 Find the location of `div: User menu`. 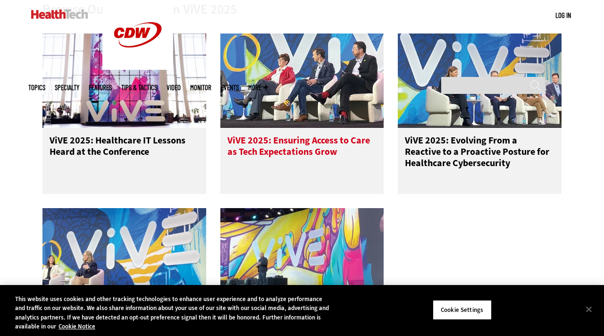

div: User menu is located at coordinates (563, 15).